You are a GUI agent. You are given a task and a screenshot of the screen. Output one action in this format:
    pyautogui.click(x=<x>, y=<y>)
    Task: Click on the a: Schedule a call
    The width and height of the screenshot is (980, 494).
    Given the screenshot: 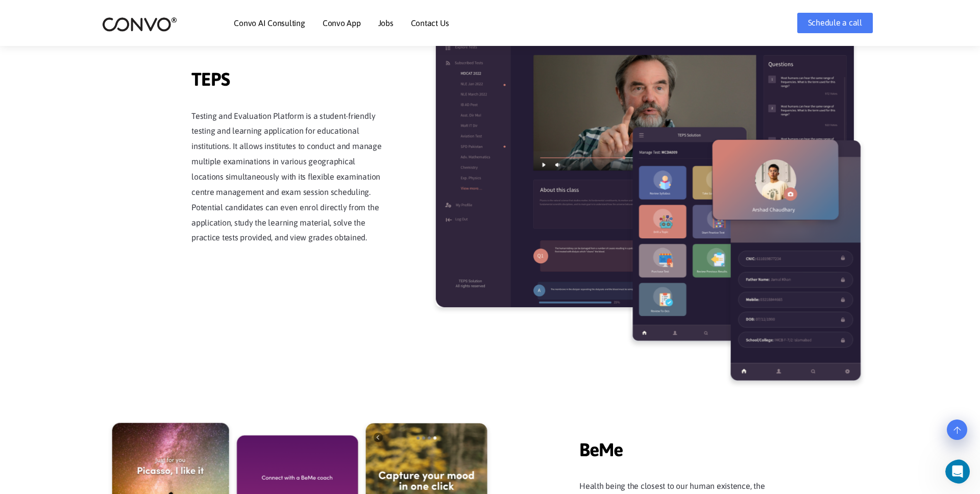 What is the action you would take?
    pyautogui.click(x=835, y=23)
    